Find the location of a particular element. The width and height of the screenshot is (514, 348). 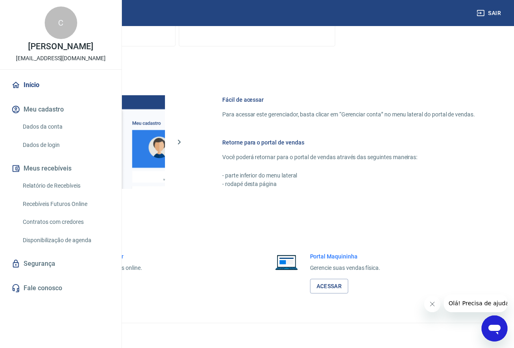

p: Gerencie suas vendas física. is located at coordinates (346, 267).